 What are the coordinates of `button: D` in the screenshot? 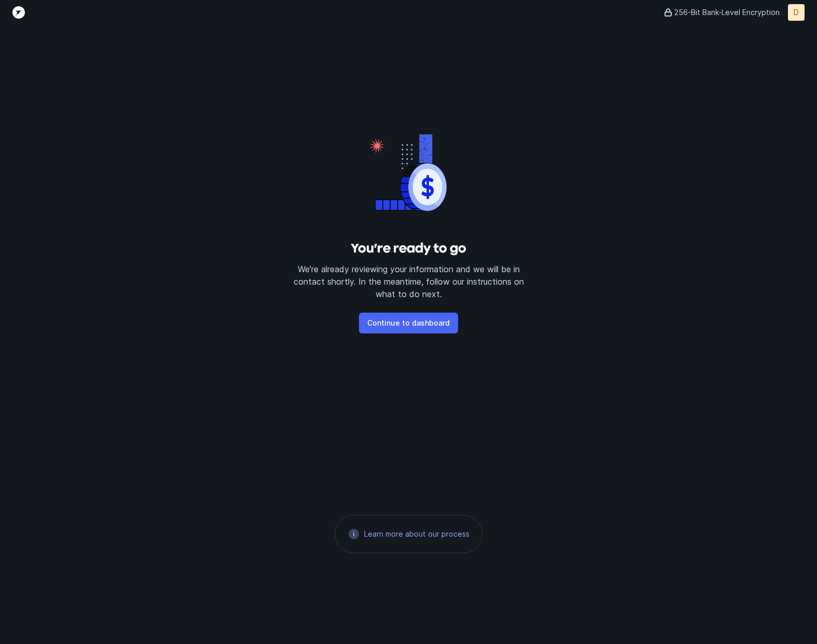 It's located at (797, 13).